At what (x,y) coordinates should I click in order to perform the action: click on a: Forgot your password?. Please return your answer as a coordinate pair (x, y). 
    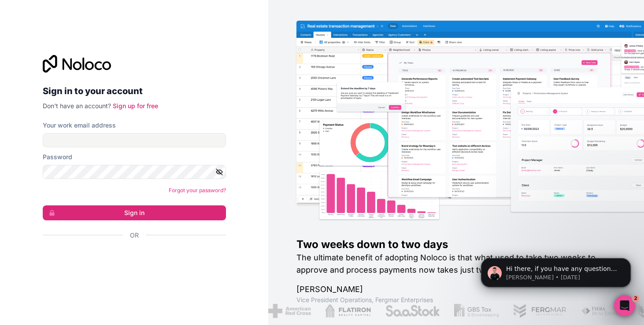
    Looking at the image, I should click on (197, 190).